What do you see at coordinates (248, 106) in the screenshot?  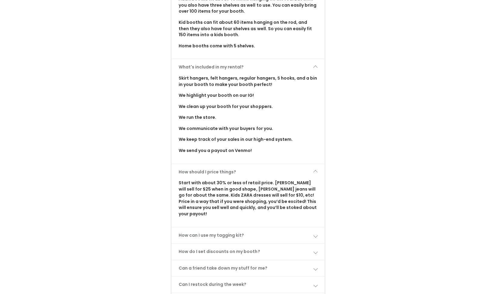 I see `p: We clean up your booth for your shoppers.` at bounding box center [248, 106].